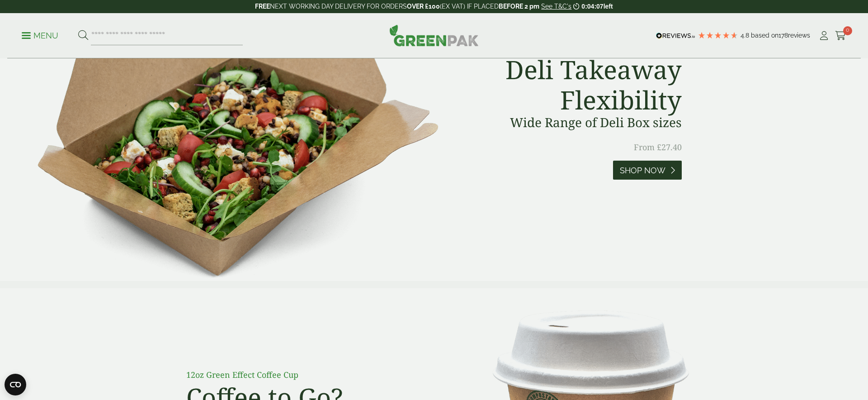 The width and height of the screenshot is (868, 400). I want to click on span: Shop Now, so click(643, 171).